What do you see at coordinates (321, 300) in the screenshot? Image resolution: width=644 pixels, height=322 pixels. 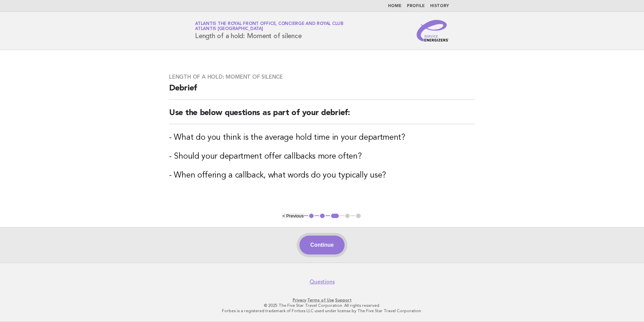 I see `a: Terms of Use` at bounding box center [321, 300].